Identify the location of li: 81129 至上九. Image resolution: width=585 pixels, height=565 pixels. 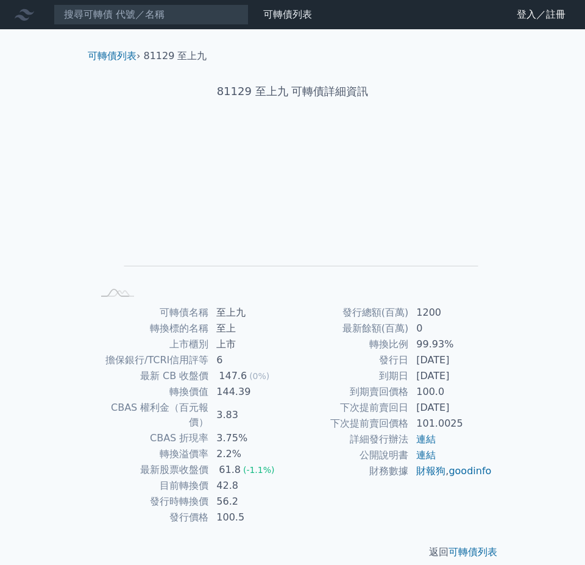
(175, 56).